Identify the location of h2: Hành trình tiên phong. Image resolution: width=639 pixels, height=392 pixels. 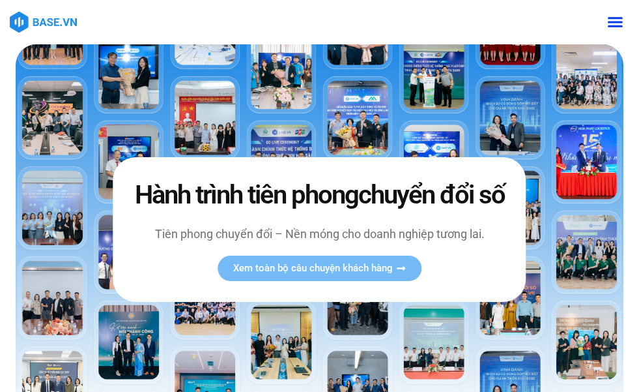
(319, 195).